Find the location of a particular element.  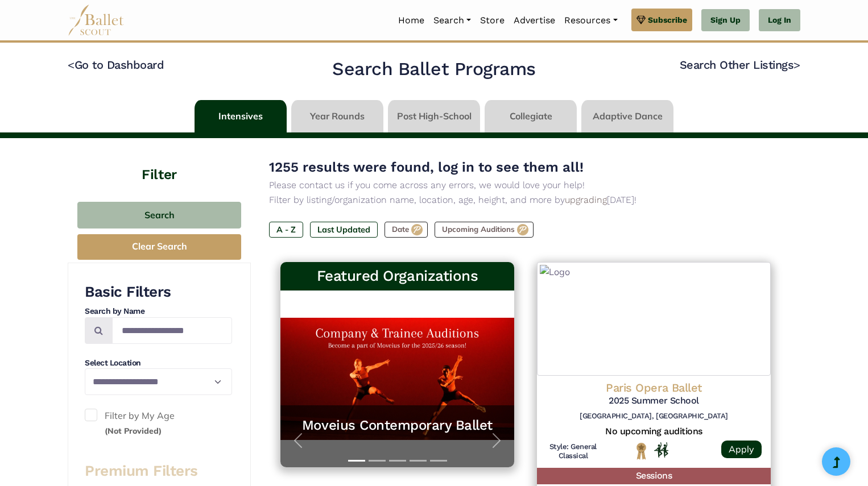

a: Apply is located at coordinates (741, 450).